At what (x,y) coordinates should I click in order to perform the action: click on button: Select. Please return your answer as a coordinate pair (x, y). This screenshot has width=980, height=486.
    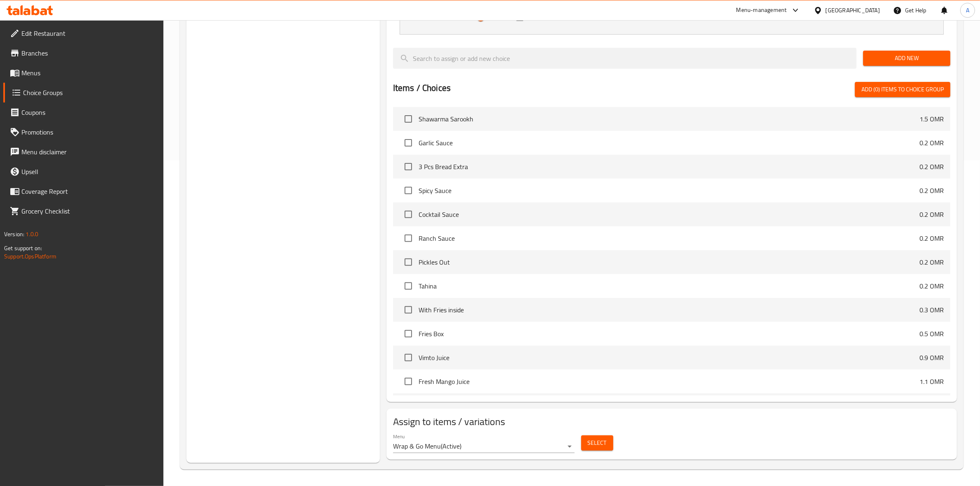
    Looking at the image, I should click on (597, 443).